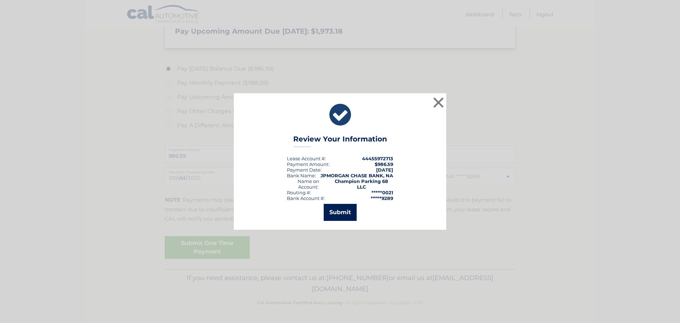 This screenshot has width=680, height=323. What do you see at coordinates (303, 170) in the screenshot?
I see `span: Payment Date` at bounding box center [303, 170].